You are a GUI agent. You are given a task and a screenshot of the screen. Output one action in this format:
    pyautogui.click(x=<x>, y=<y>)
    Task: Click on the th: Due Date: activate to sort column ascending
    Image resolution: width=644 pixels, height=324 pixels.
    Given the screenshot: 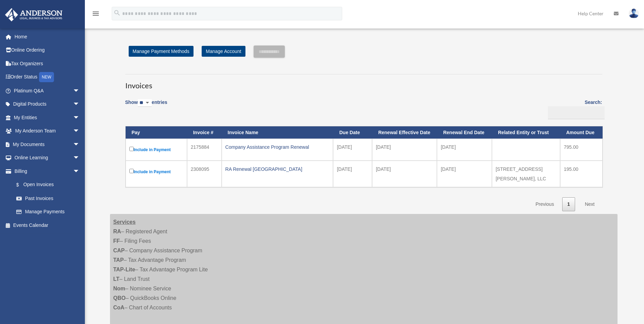 What is the action you would take?
    pyautogui.click(x=353, y=133)
    